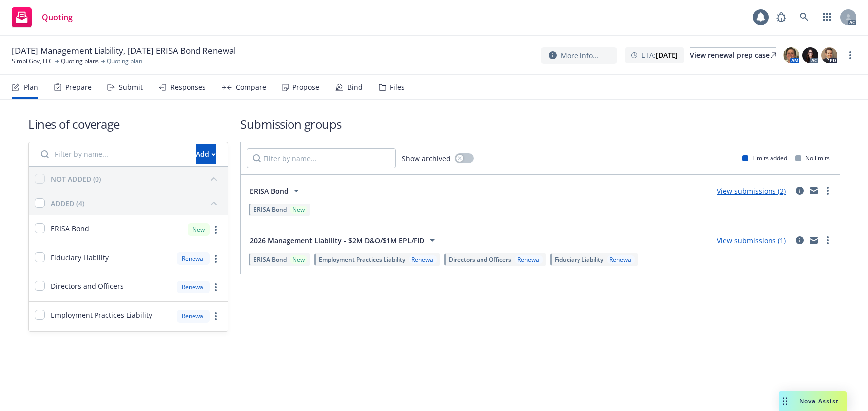 The height and width of the screenshot is (411, 868). Describe the element at coordinates (206, 155) in the screenshot. I see `button: Add` at that location.